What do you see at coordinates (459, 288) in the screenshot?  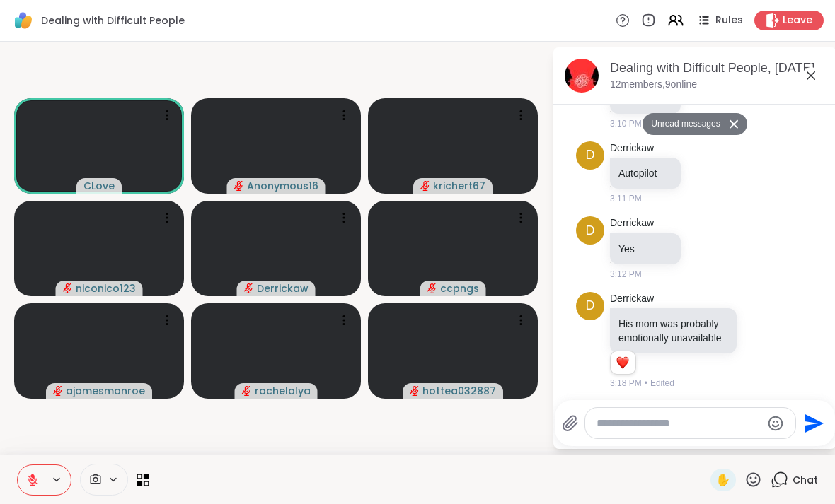 I see `span: ccpngs` at bounding box center [459, 288].